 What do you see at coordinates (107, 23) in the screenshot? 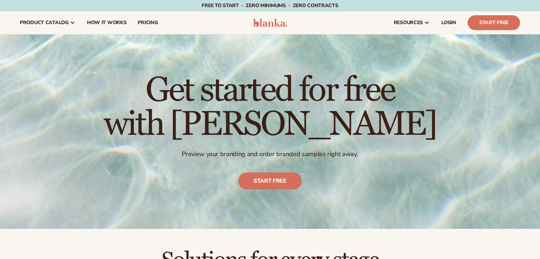
I see `a: How It Works` at bounding box center [107, 23].